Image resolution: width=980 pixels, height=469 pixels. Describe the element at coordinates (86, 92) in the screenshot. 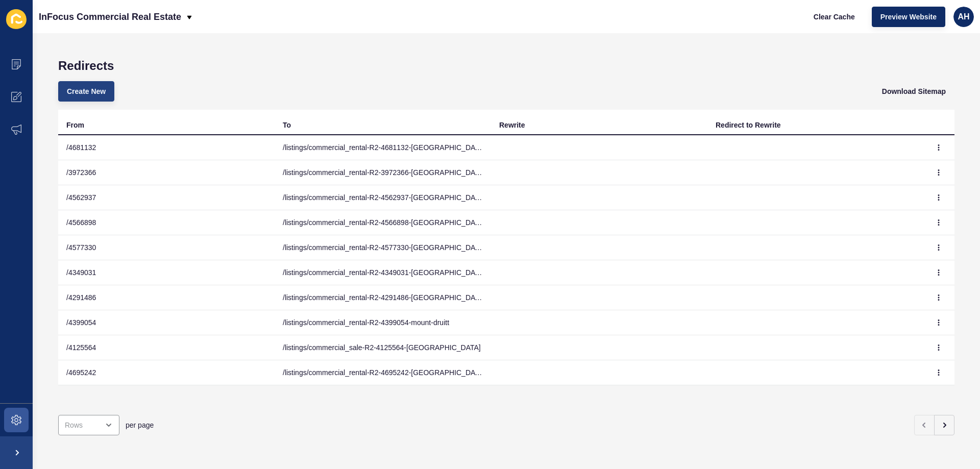

I see `span: Create New` at that location.